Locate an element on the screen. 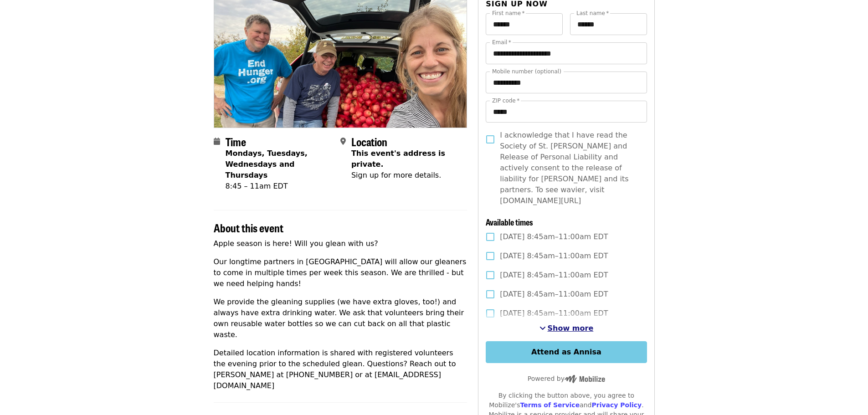 The image size is (868, 415). span: Time is located at coordinates (235, 141).